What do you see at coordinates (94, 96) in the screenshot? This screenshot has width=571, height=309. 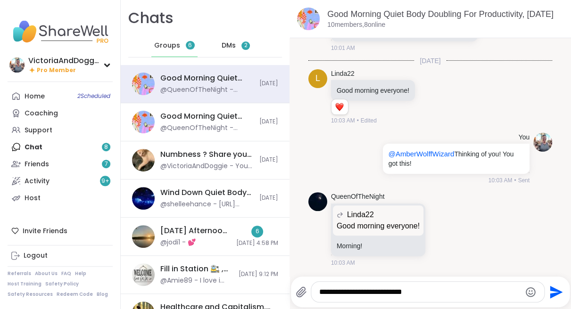 I see `span: 2 Scheduled` at bounding box center [94, 96].